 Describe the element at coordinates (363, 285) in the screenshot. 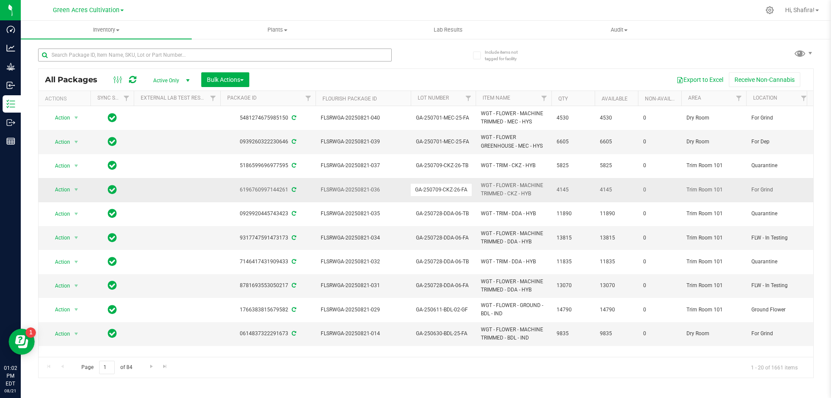

I see `span: FLSRWGA-20250821-031` at that location.